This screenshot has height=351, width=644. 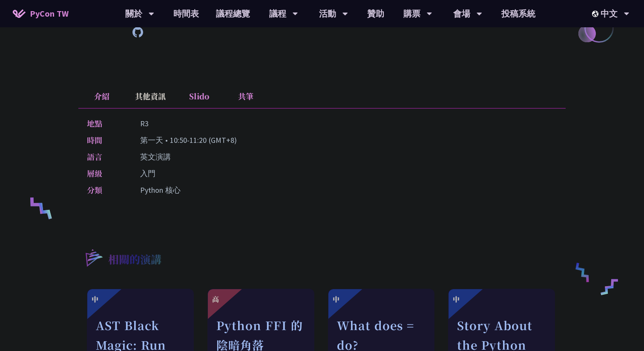 What do you see at coordinates (155, 157) in the screenshot?
I see `p: 英文演講` at bounding box center [155, 157].